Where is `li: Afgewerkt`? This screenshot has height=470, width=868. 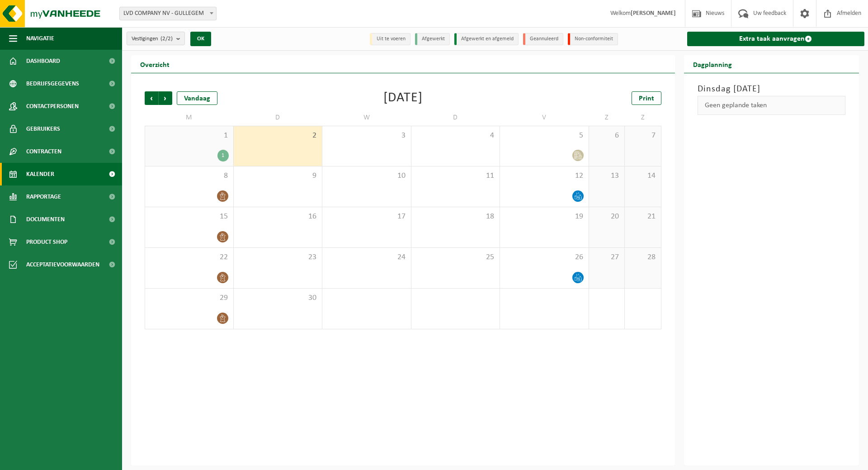
li: Afgewerkt is located at coordinates (432, 39).